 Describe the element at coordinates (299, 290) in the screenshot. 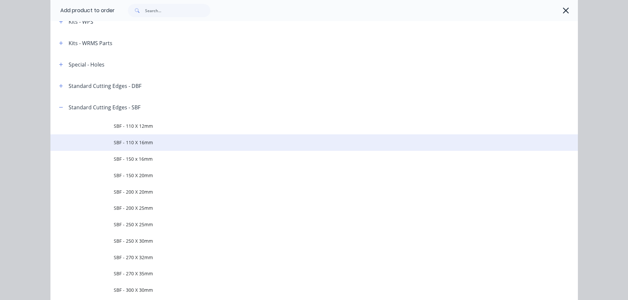

I see `span: SBF - 300 X 30mm` at that location.